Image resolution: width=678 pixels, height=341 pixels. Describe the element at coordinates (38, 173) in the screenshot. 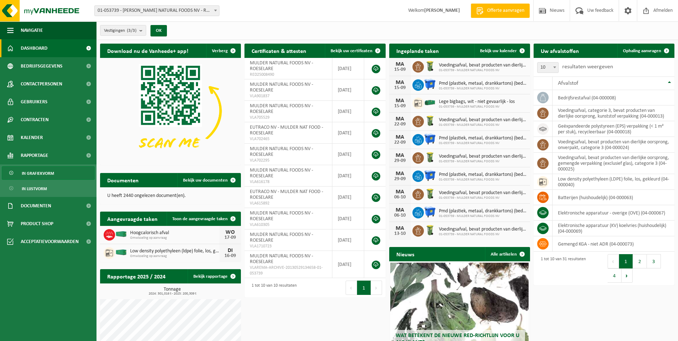

I see `span: In grafiekvorm` at that location.